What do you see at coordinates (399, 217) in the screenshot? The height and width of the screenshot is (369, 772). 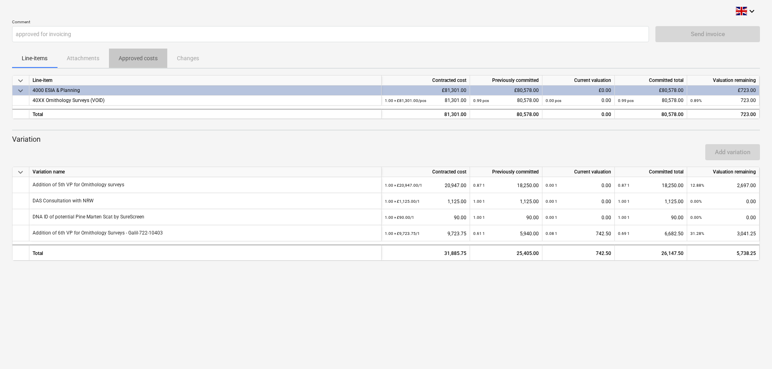 I see `small: 1.00 × £90.00 / 1` at bounding box center [399, 217].